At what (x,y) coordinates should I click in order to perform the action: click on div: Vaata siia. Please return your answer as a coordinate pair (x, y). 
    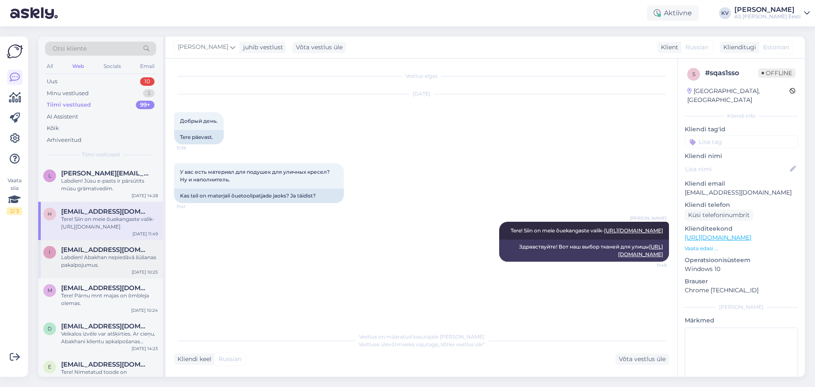
    Looking at the image, I should click on (14, 196).